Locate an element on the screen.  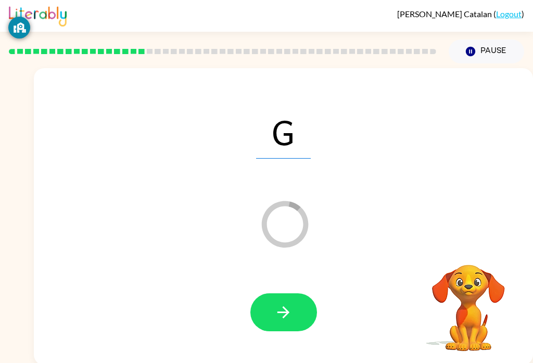
span: G is located at coordinates (283, 132).